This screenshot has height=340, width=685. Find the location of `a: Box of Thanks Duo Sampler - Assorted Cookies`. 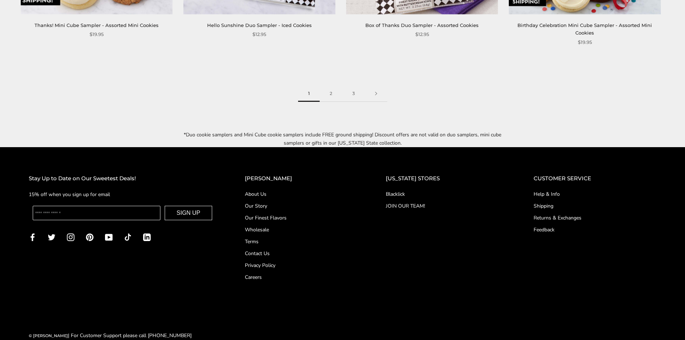

a: Box of Thanks Duo Sampler - Assorted Cookies is located at coordinates (421, 25).